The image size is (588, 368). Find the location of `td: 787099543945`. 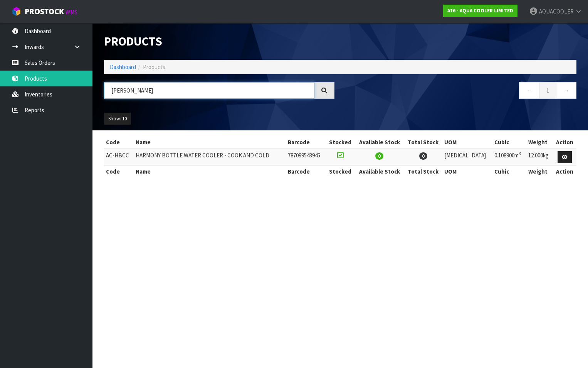

td: 787099543945 is located at coordinates (306, 157).